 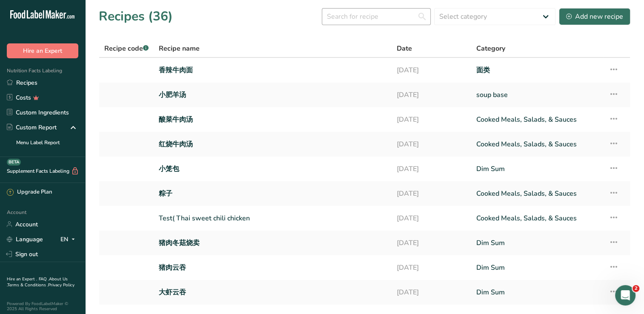 I want to click on a: 酸菜牛肉汤, so click(x=273, y=120).